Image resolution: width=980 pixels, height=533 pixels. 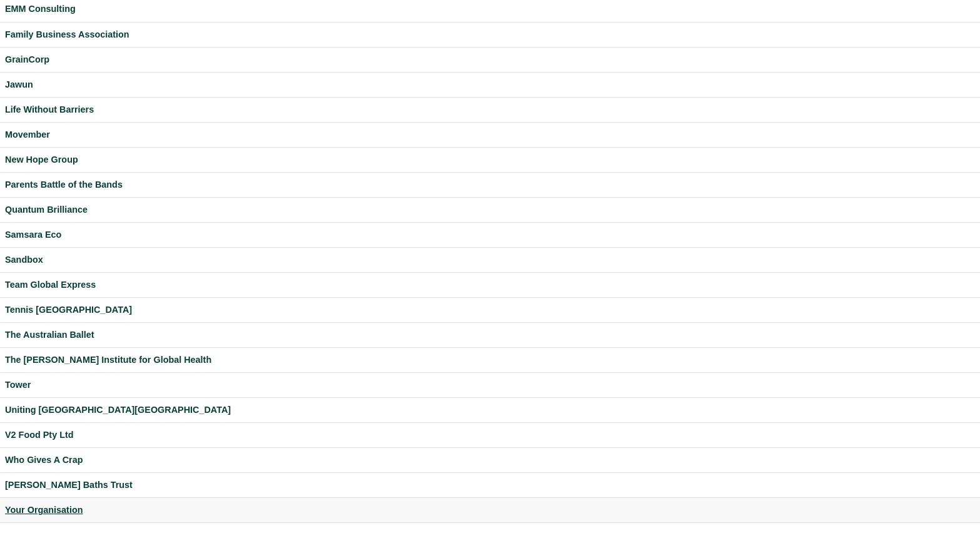 I want to click on div: Team Global Express, so click(x=490, y=285).